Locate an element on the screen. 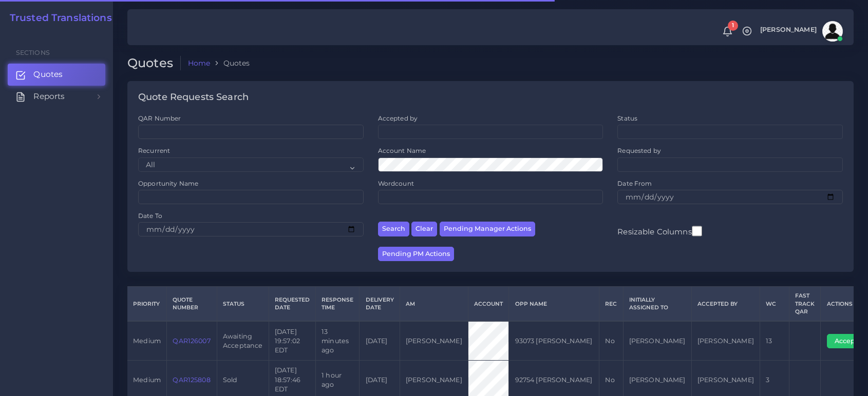  td: 13 minutes ago is located at coordinates (338, 341).